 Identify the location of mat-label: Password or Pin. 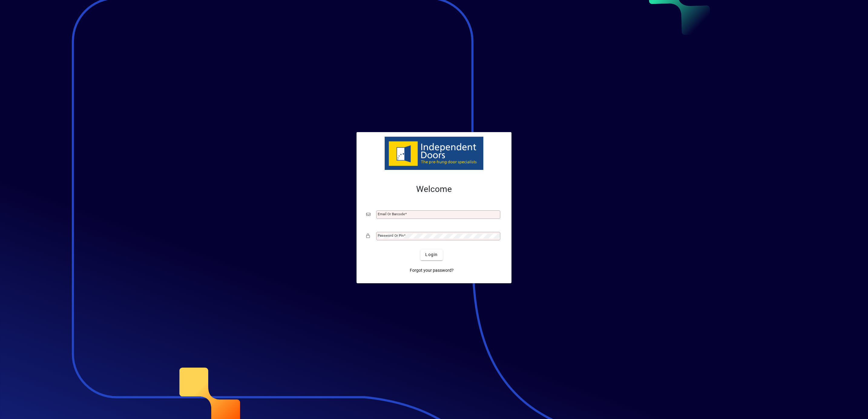
(391, 235).